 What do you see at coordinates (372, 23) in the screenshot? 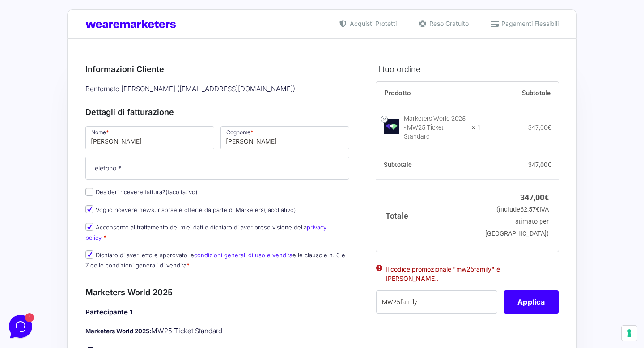
I see `span: Acquisti Protetti` at bounding box center [372, 23].